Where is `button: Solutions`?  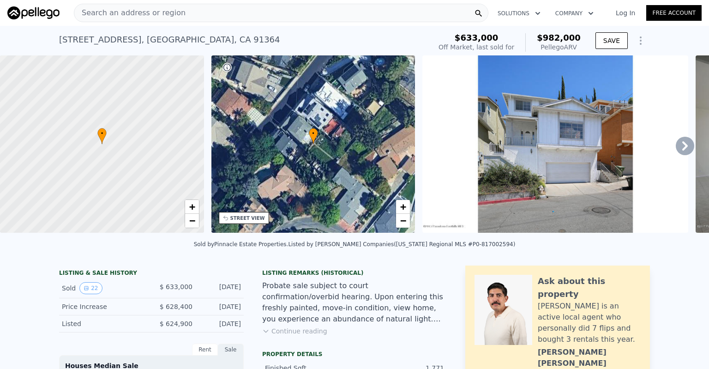
button: Solutions is located at coordinates (519, 13).